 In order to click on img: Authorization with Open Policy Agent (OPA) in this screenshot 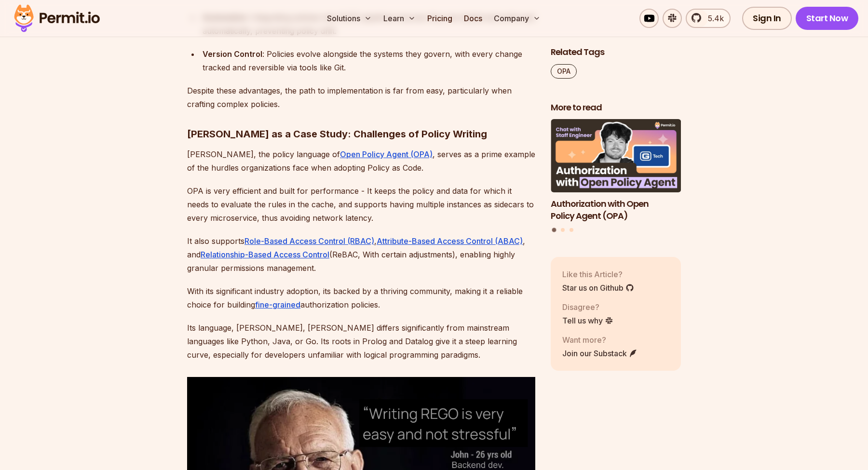, I will do `click(616, 156)`.